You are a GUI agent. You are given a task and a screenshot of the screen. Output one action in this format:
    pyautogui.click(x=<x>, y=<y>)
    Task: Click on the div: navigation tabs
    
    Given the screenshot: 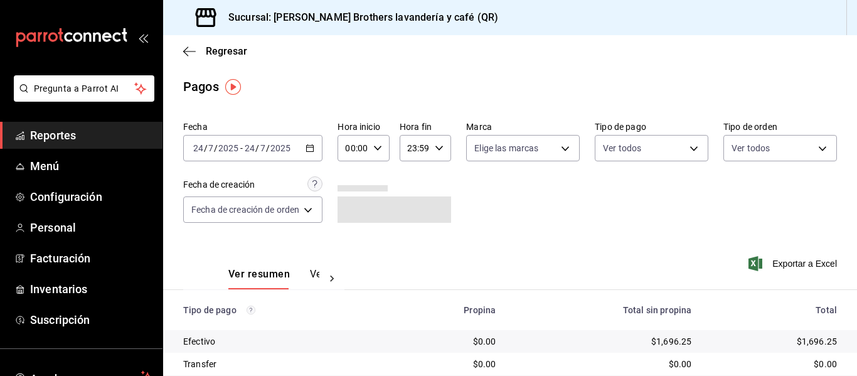 What is the action you would take?
    pyautogui.click(x=274, y=279)
    